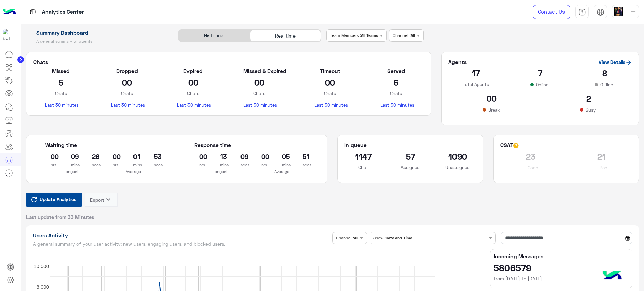 Image resolution: width=644 pixels, height=291 pixels. I want to click on img: profile, so click(633, 12).